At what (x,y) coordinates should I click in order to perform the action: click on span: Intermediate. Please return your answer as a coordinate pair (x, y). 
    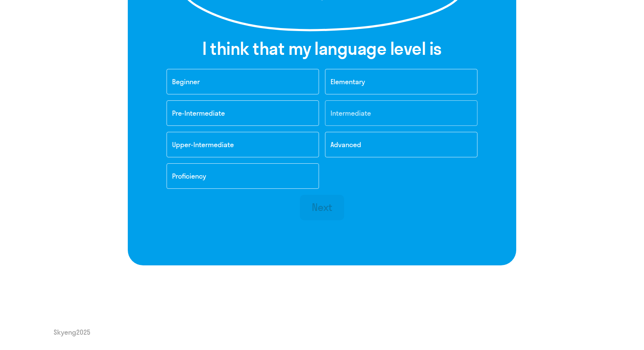
    Looking at the image, I should click on (350, 113).